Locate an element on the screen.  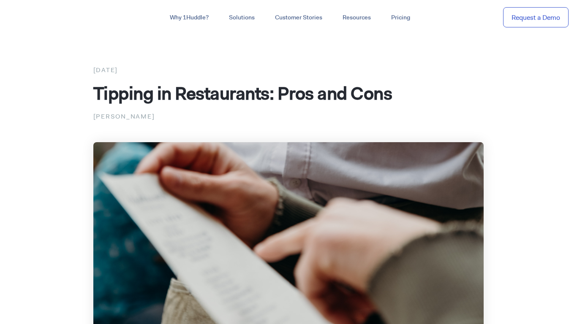
a: Pricing is located at coordinates (400, 18).